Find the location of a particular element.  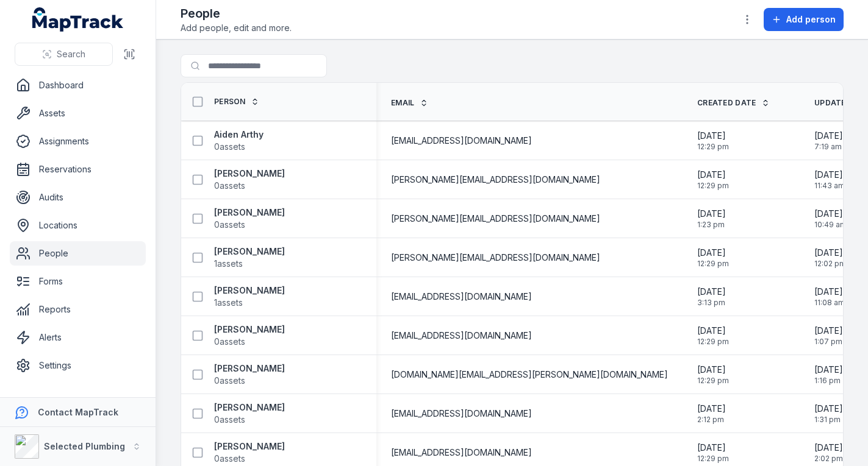

strong: Aiden Arthy is located at coordinates (239, 135).